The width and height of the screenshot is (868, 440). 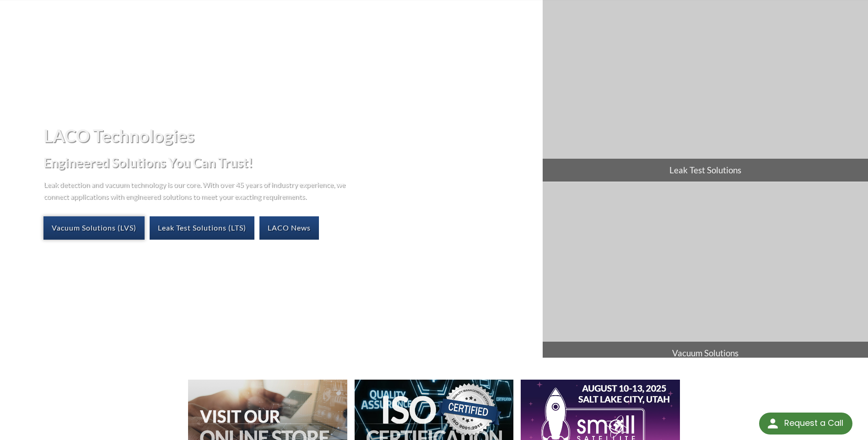 I want to click on p: Leak detection and vacuum technology is our core. With over 45 years of industry experience, we c..., so click(x=197, y=190).